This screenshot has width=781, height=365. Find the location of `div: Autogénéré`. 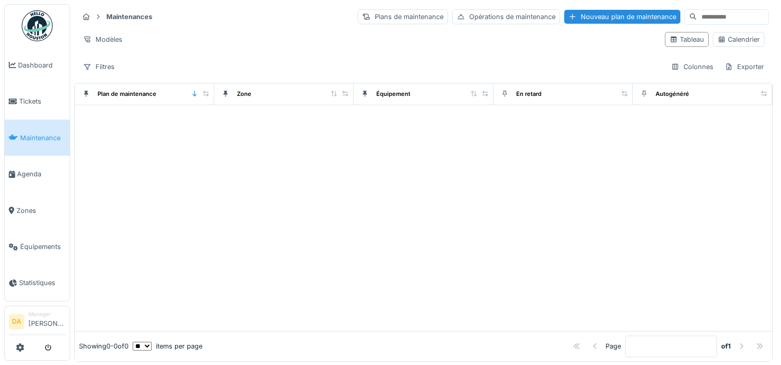

div: Autogénéré is located at coordinates (672, 94).